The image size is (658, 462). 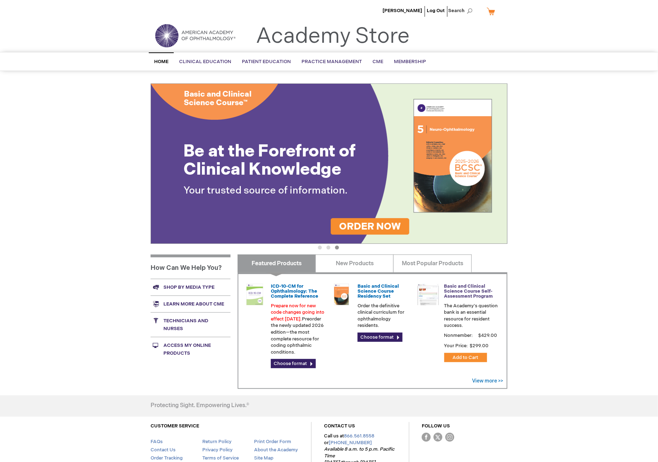 What do you see at coordinates (190, 324) in the screenshot?
I see `a: Technicians and nurses` at bounding box center [190, 324].